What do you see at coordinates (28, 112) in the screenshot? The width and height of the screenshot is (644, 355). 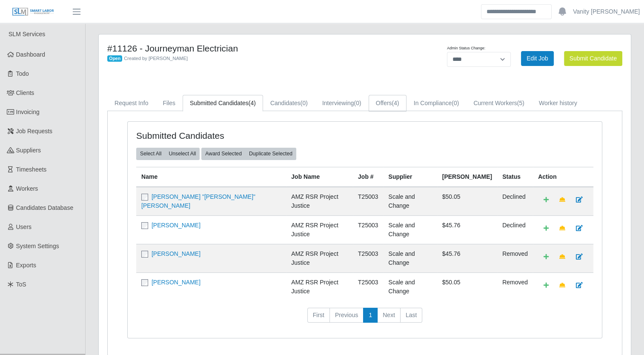 I see `span: Invoicing` at bounding box center [28, 112].